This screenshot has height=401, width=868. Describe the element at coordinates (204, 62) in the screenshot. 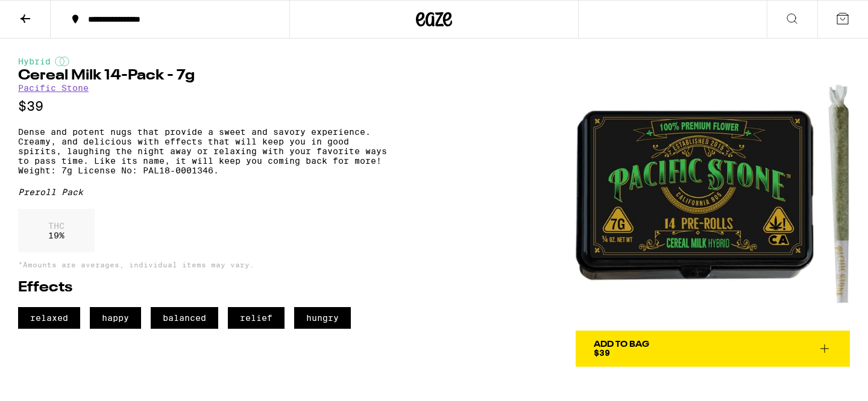

I see `div: Hybrid` at that location.